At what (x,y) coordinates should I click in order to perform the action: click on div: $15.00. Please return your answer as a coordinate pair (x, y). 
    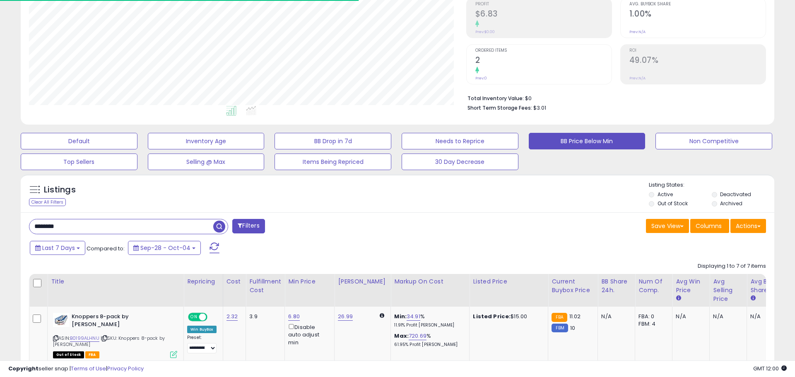
    Looking at the image, I should click on (507, 317).